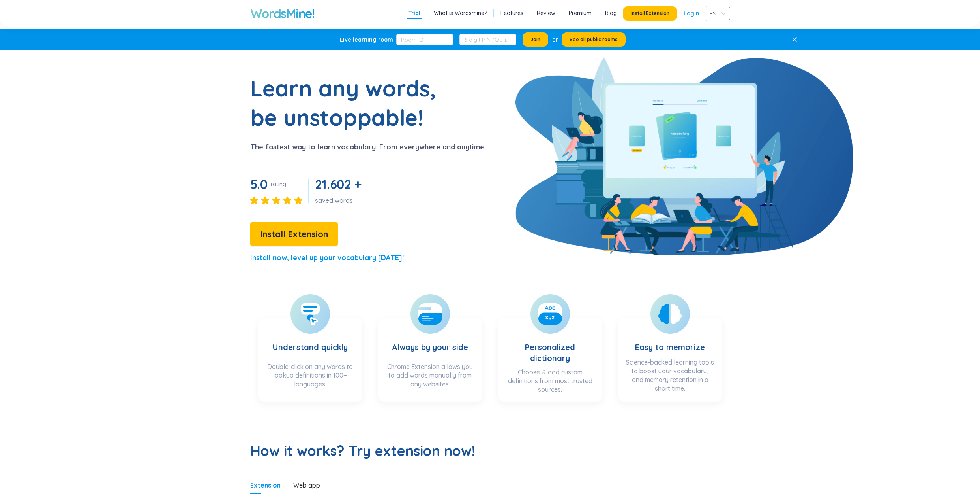 This screenshot has width=980, height=501. Describe the element at coordinates (670, 339) in the screenshot. I see `h3: Easy to memorize` at that location.